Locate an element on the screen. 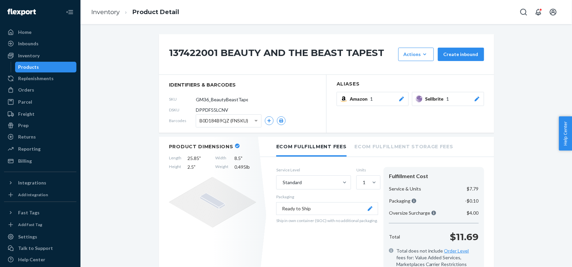 This screenshot has width=572, height=267. span: B0D184B9QZ (FNSKU) is located at coordinates (224, 121).